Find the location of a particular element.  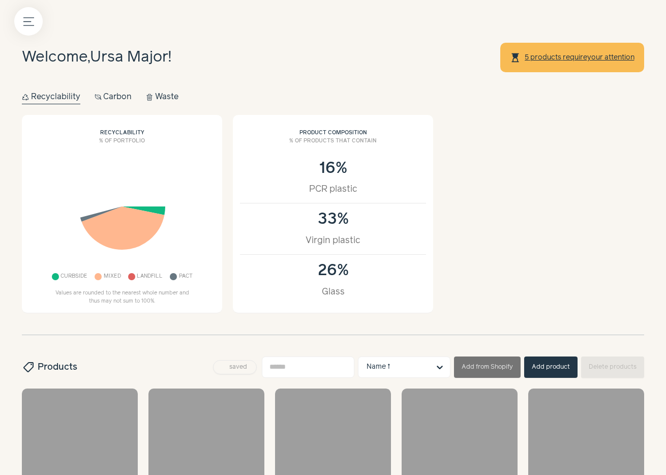

div: 33% is located at coordinates (333, 219).